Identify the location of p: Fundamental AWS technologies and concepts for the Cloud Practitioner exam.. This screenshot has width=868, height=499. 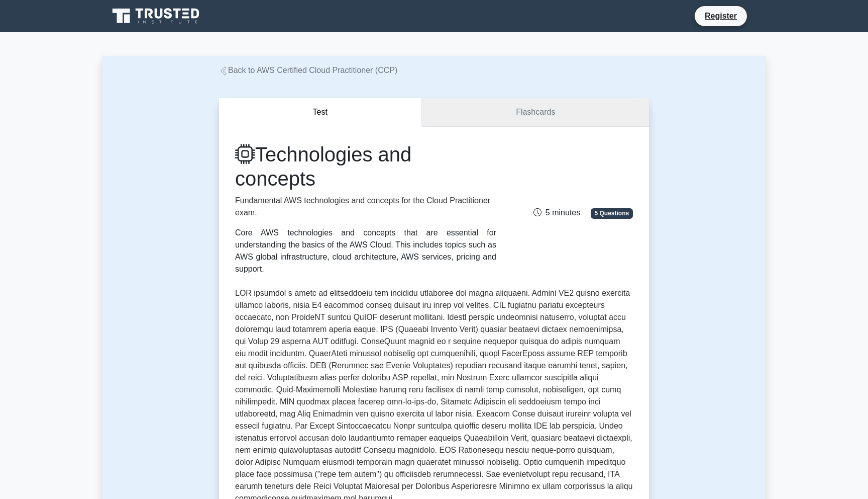
(366, 207).